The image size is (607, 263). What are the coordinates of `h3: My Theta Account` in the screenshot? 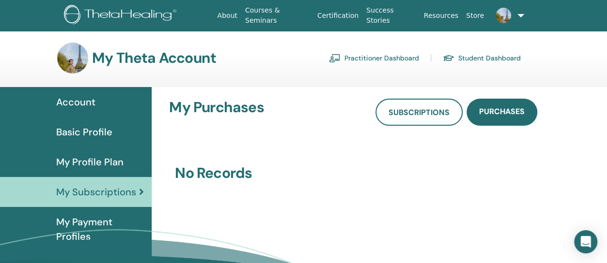 It's located at (154, 58).